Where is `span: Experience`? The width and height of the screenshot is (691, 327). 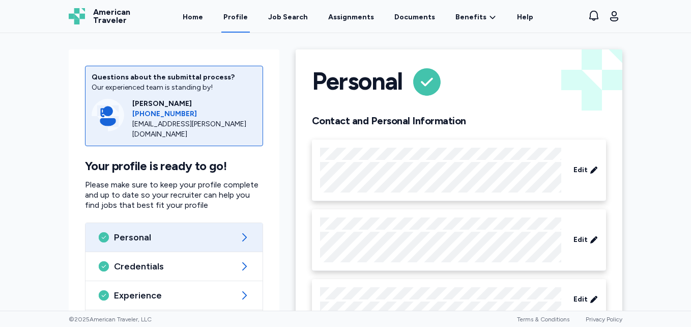 span: Experience is located at coordinates (174, 295).